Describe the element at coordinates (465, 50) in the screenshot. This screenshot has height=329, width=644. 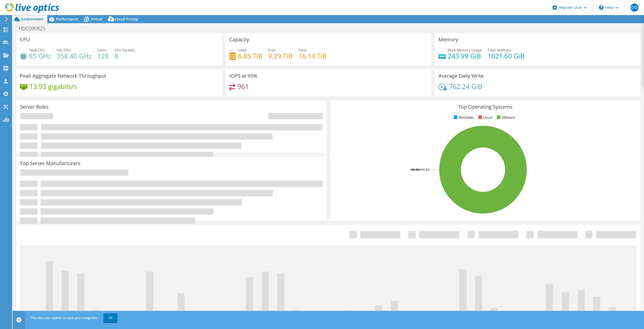
I see `span: Peak Memory Usage` at that location.